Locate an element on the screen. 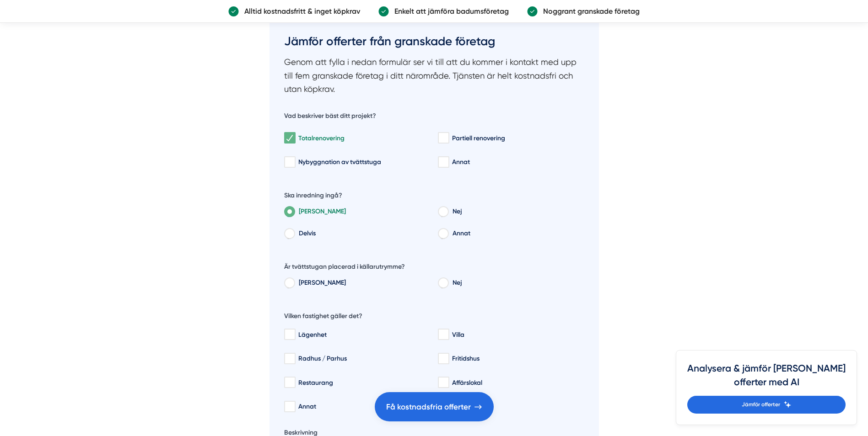  label: Delvis is located at coordinates (362, 234).